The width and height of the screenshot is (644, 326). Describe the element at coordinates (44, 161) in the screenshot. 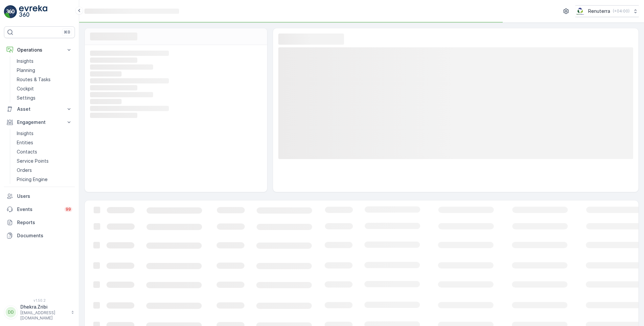

I see `a: Service Points` at that location.